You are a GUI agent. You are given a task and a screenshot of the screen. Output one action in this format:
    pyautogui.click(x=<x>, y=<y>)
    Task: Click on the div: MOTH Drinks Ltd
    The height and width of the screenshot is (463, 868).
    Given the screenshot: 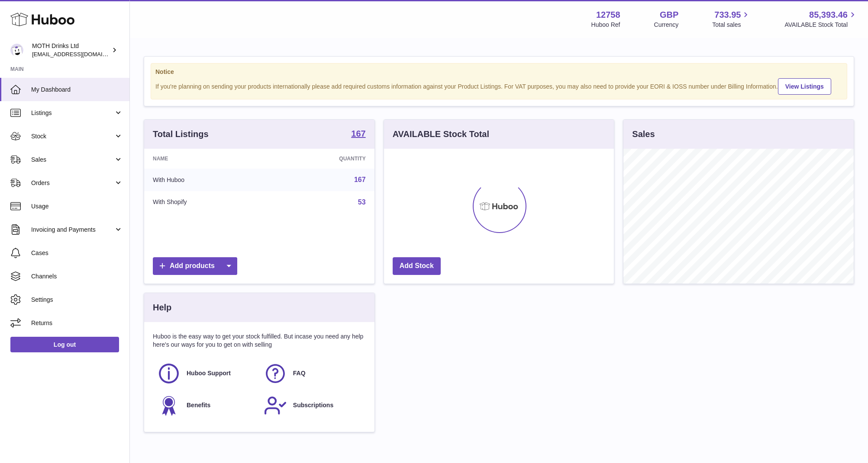 What is the action you would take?
    pyautogui.click(x=71, y=50)
    